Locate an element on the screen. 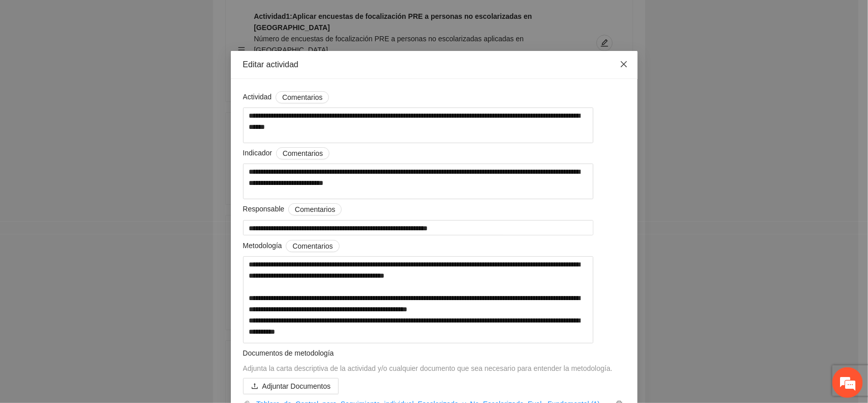  button: uploadAdjuntar Documentos is located at coordinates (291, 386).